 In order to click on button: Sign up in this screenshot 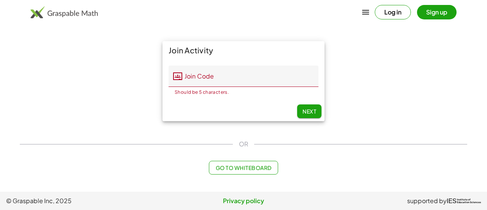, I will do `click(437, 12)`.